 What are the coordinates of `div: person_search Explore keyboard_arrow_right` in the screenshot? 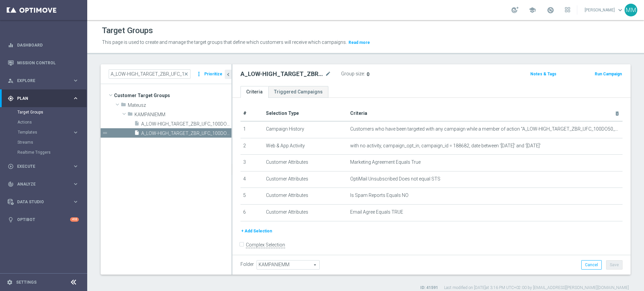 It's located at (43, 81).